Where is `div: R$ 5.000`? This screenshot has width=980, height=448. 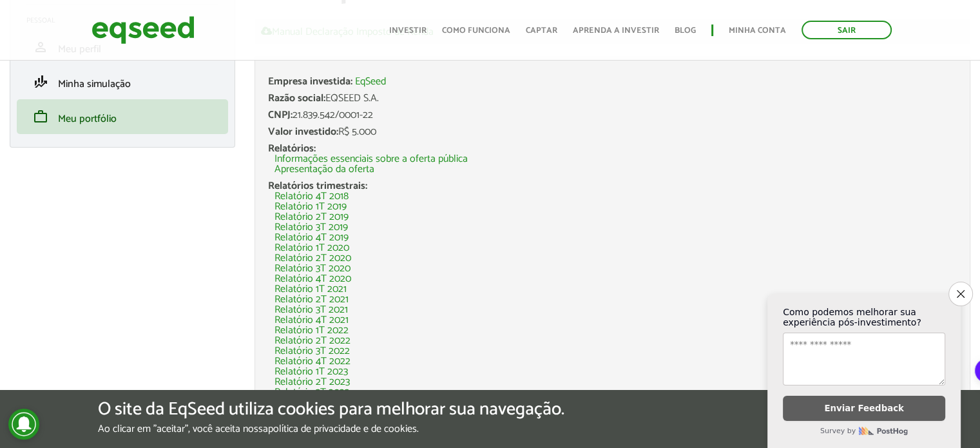
div: R$ 5.000 is located at coordinates (612, 132).